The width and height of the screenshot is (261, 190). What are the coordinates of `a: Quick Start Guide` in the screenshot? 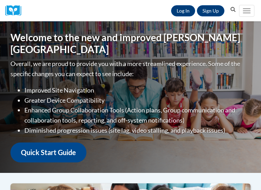 It's located at (48, 152).